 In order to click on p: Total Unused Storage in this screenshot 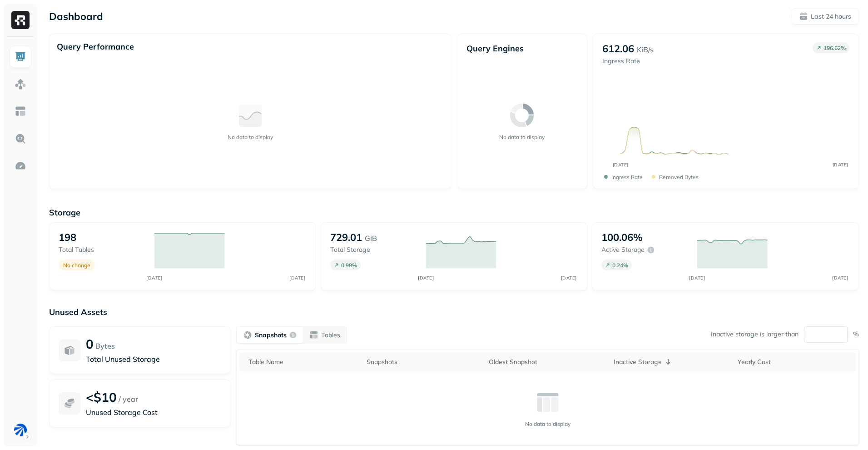, I will do `click(154, 359)`.